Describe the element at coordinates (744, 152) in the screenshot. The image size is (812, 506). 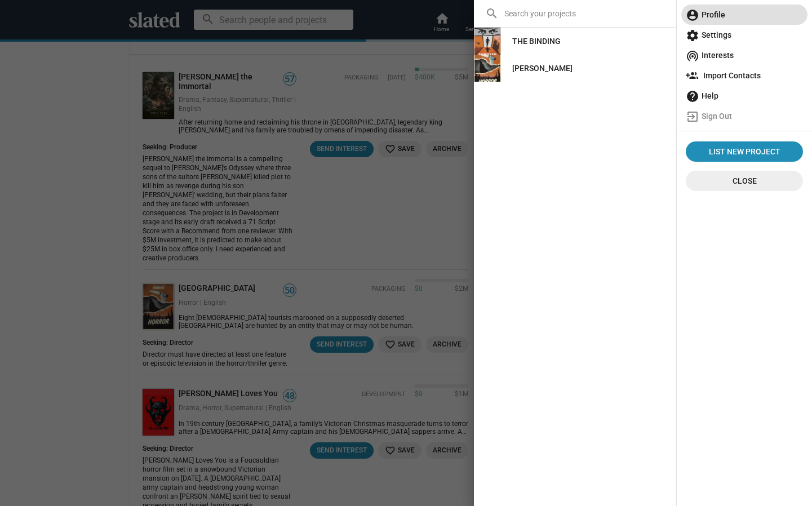
I see `span: List New Project` at that location.